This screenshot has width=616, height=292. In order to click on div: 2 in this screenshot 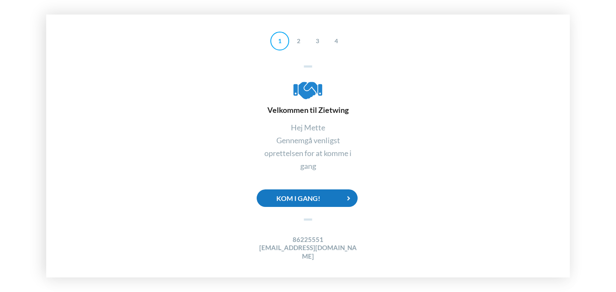, I will do `click(299, 41)`.